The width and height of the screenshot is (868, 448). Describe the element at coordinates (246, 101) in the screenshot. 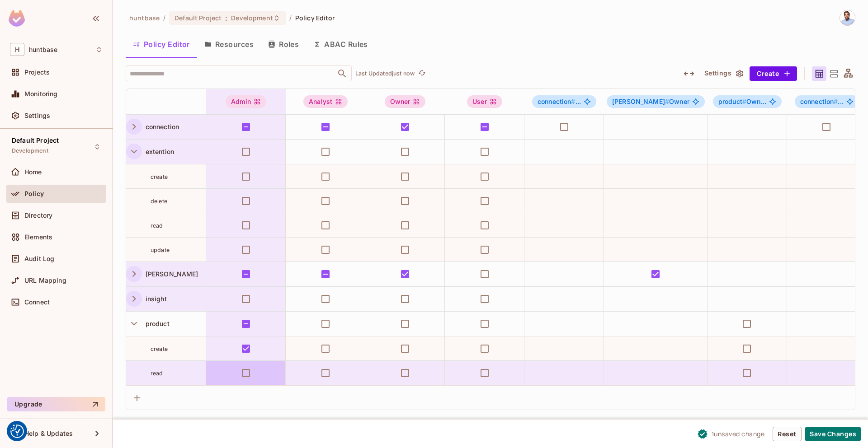

I see `div: Admin` at that location.